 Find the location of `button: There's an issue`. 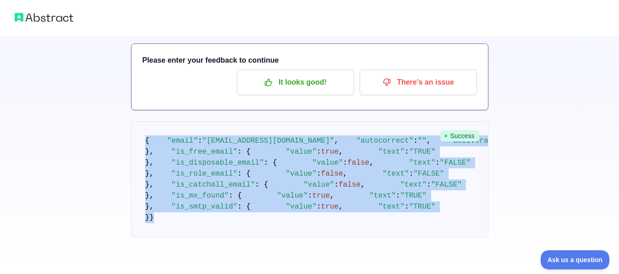

button: There's an issue is located at coordinates (418, 82).